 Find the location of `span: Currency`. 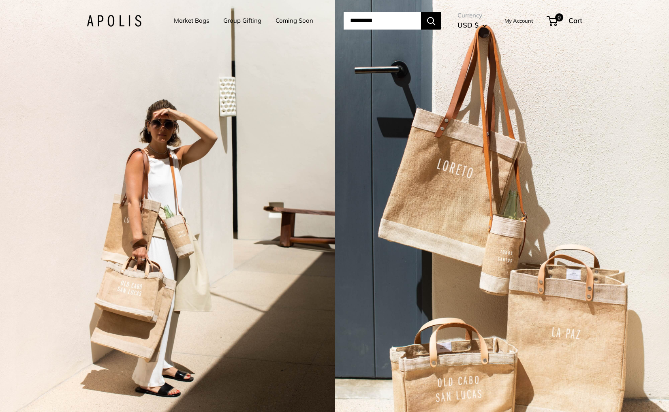

span: Currency is located at coordinates (472, 15).